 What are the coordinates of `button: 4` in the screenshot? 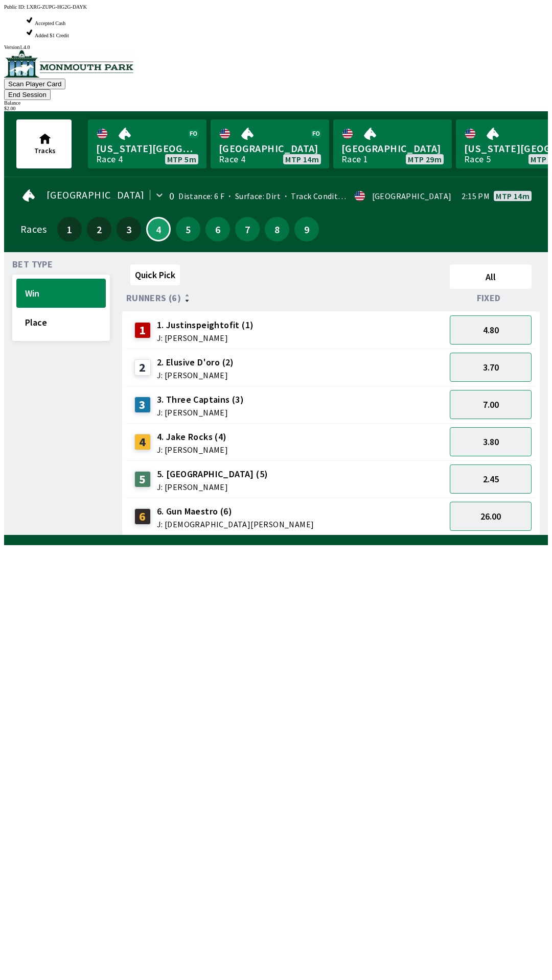 It's located at (159, 229).